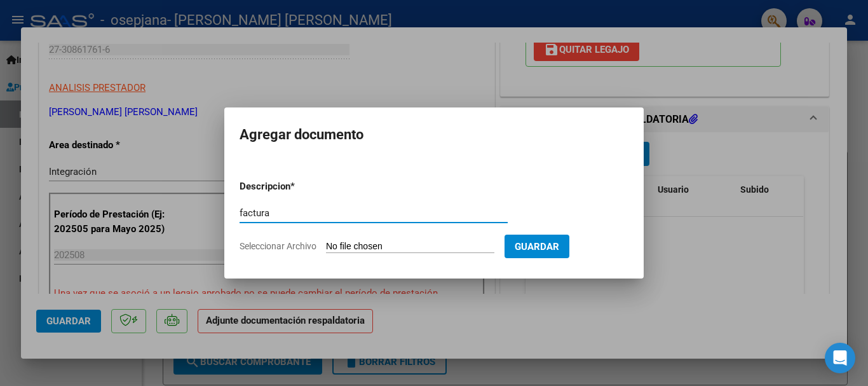 The image size is (868, 386). I want to click on p: Descripcion, so click(298, 187).